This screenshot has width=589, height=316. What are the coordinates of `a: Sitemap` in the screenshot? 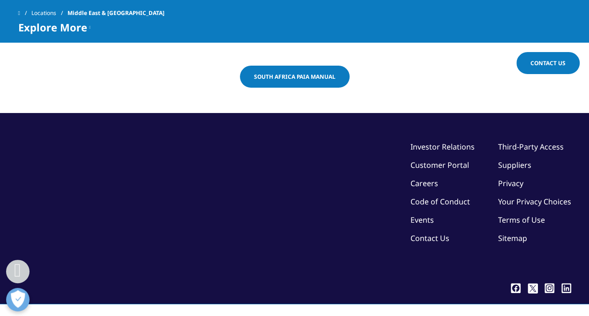 It's located at (512, 238).